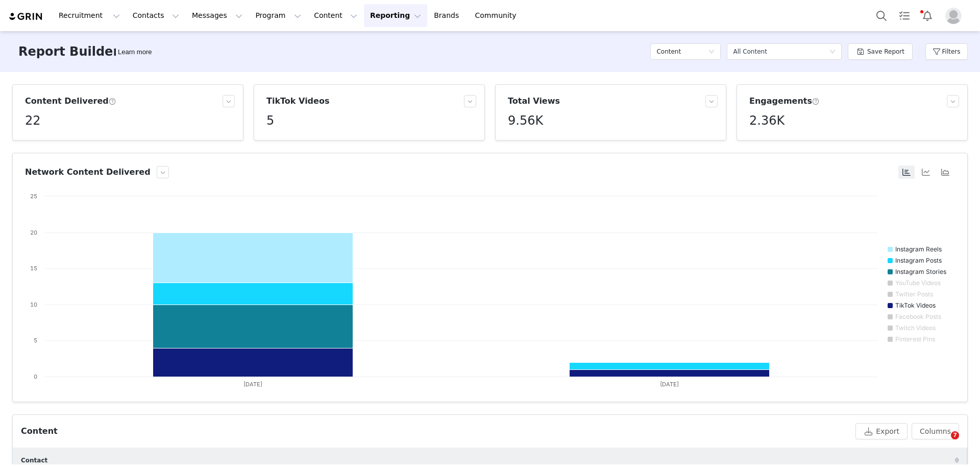 This screenshot has height=466, width=980. What do you see at coordinates (34, 232) in the screenshot?
I see `text: 20` at bounding box center [34, 232].